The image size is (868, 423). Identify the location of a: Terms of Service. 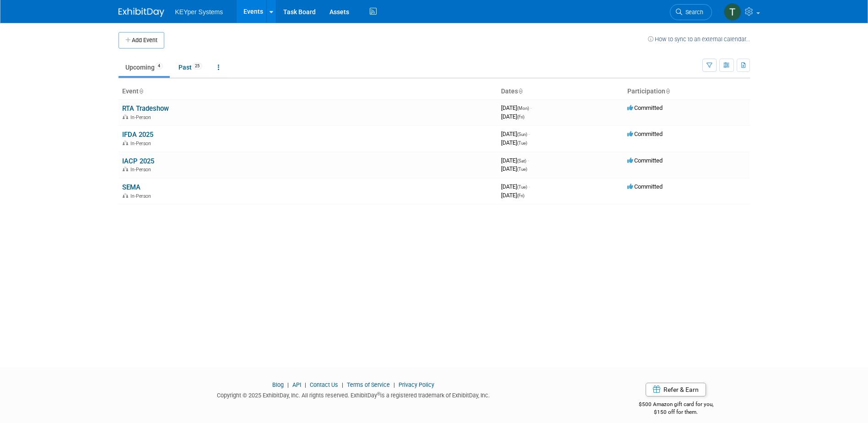
(368, 385).